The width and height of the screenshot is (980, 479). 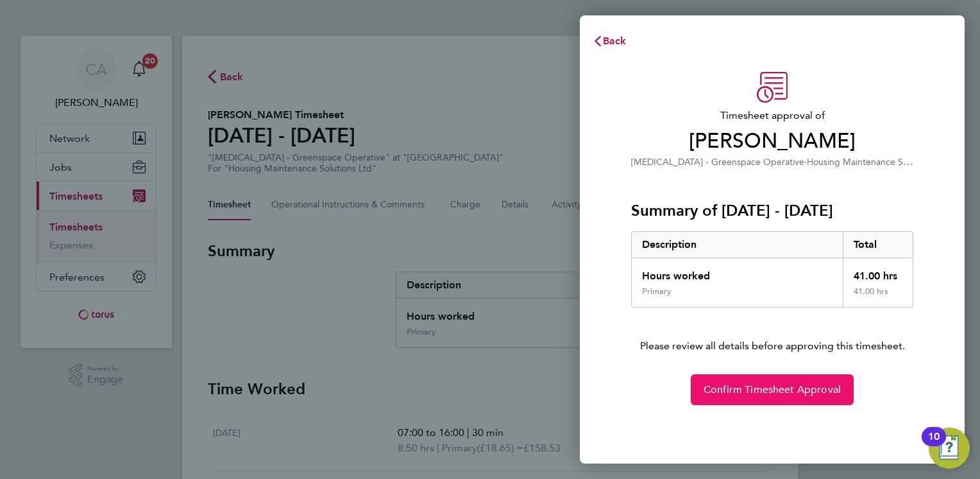 What do you see at coordinates (878, 245) in the screenshot?
I see `div: Total` at bounding box center [878, 245].